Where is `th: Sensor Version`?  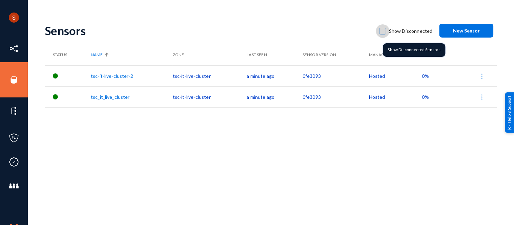
th: Sensor Version is located at coordinates (336, 55).